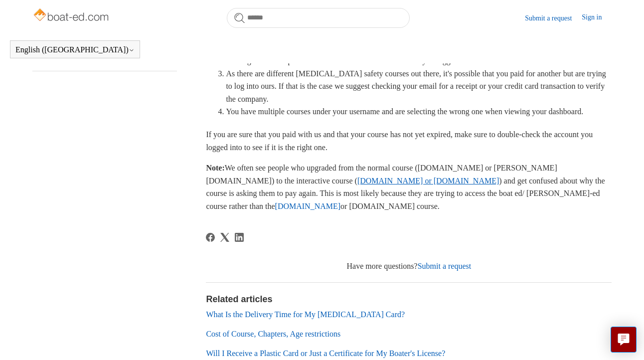 This screenshot has width=644, height=360. What do you see at coordinates (409, 266) in the screenshot?
I see `div: Have more questions?` at bounding box center [409, 266].